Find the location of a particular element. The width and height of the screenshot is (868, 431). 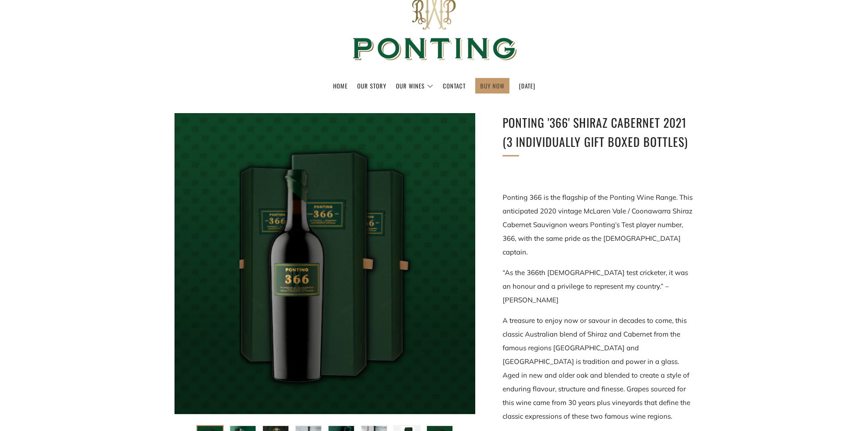

p: Ponting 366 is the flagship of the Ponting Wine Range. This anticipated 2020 vintage McLaren Vale... is located at coordinates (598, 224).